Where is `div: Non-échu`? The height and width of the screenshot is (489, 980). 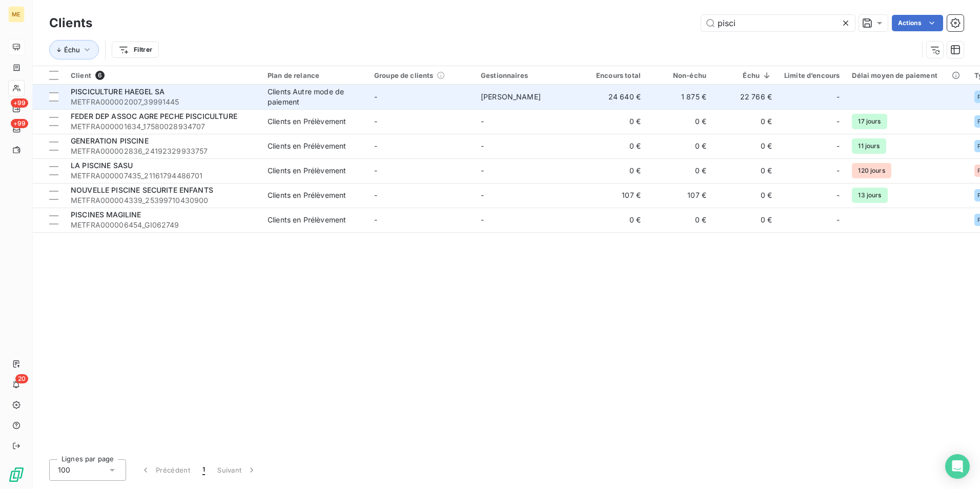
div: Non-échu is located at coordinates (679, 75).